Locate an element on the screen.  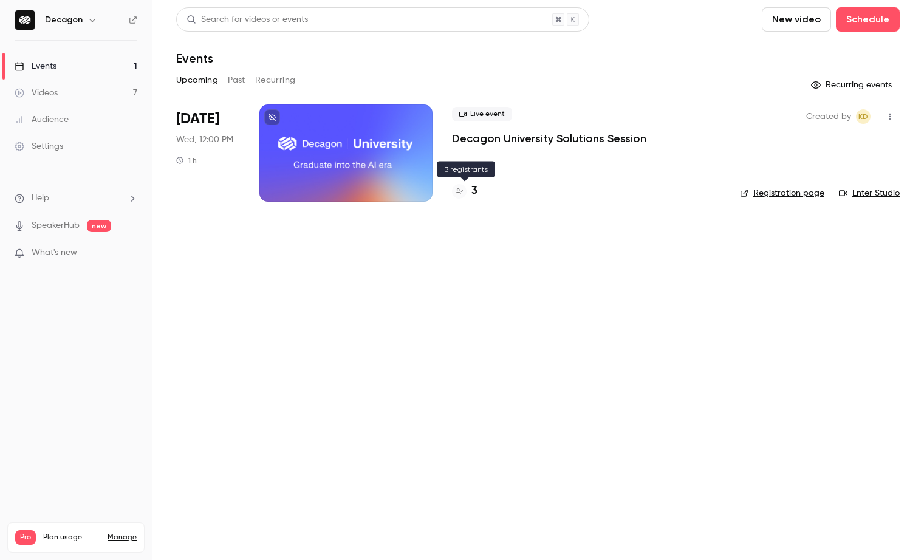
img: Decagon is located at coordinates (25, 20).